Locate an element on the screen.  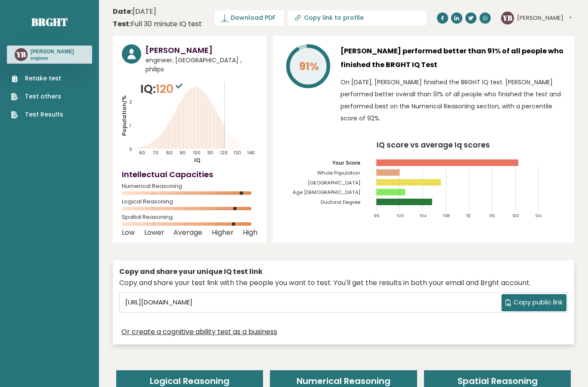
tspan: 2 is located at coordinates (131, 102).